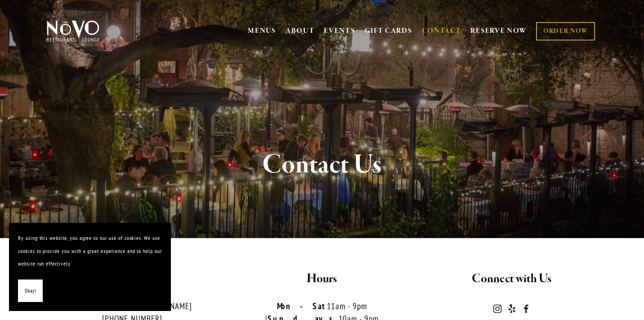  I want to click on a: GIFT CARDS, so click(388, 31).